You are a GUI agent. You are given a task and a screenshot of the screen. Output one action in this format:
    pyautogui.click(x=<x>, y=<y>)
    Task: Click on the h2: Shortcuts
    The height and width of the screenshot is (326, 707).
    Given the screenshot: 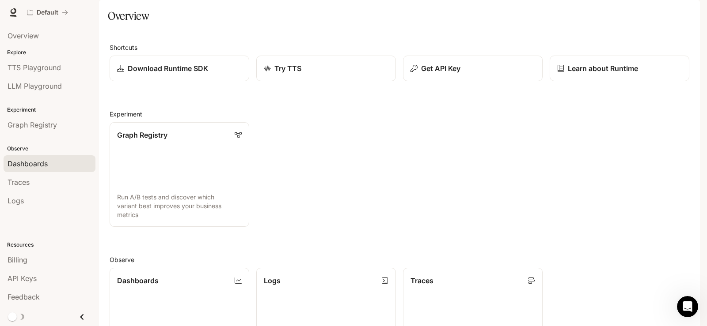 What is the action you would take?
    pyautogui.click(x=399, y=47)
    